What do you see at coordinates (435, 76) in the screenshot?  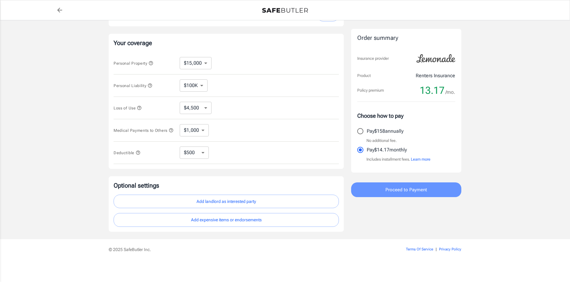 I see `p: Renters Insurance` at bounding box center [435, 76].